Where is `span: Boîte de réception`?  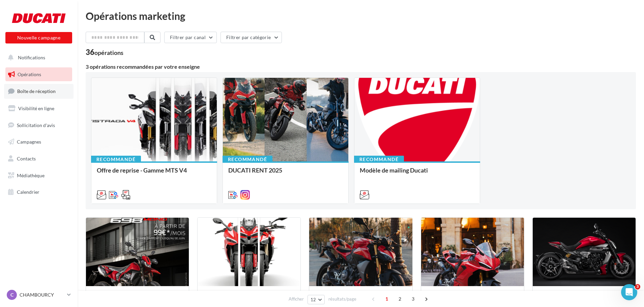
span: Boîte de réception is located at coordinates (37, 91).